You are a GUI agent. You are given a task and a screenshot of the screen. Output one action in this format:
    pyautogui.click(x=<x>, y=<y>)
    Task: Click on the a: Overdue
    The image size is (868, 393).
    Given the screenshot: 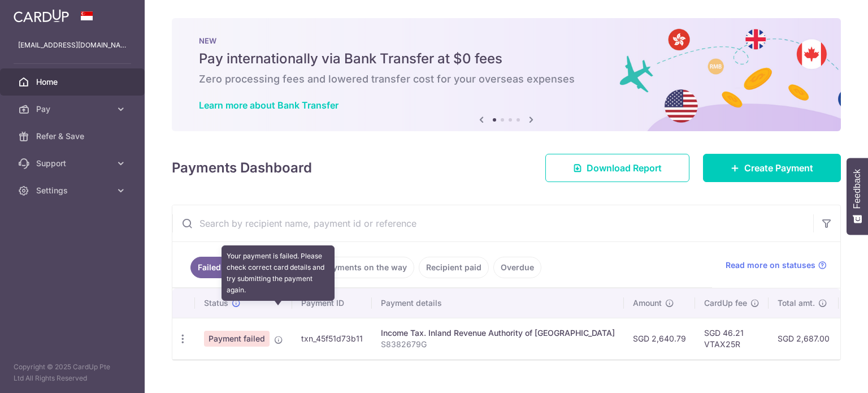 What is the action you would take?
    pyautogui.click(x=517, y=268)
    